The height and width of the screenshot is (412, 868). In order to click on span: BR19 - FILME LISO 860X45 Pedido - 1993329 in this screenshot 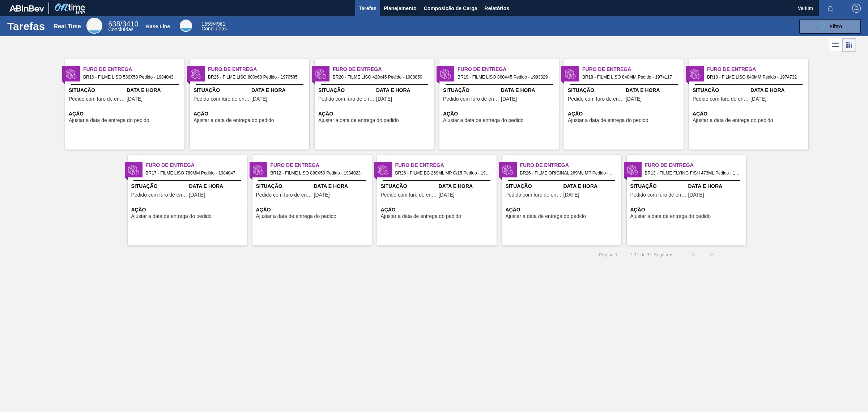, I will do `click(505, 77)`.